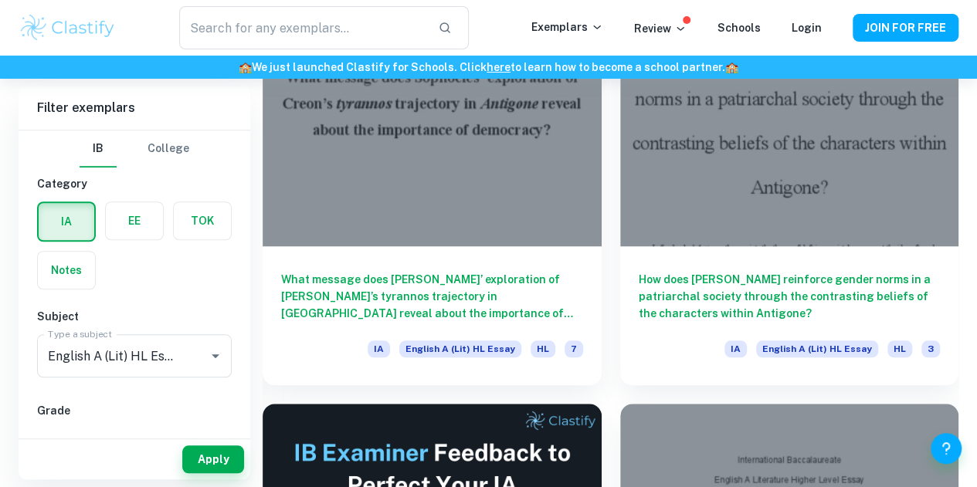 This screenshot has width=977, height=487. Describe the element at coordinates (134, 411) in the screenshot. I see `h6: Grade` at that location.